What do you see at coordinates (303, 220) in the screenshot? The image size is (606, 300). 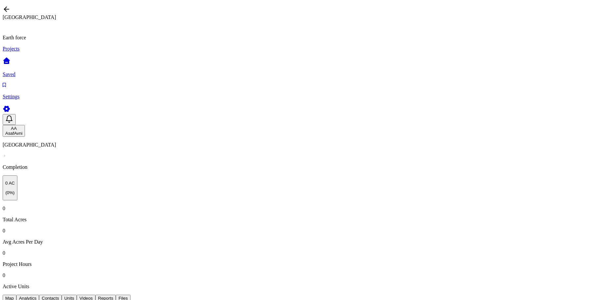 I see `p: Total Acres` at bounding box center [303, 220].